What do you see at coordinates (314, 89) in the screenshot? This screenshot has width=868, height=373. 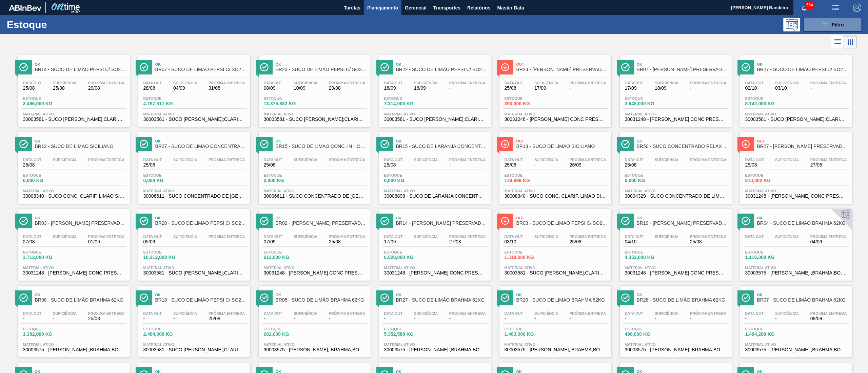 I see `a: ÍconeOkBR23 - SUCO DE LIMÃO PEPSI C/ SO2 46KGData out08/09Suficiência10/09Próxima Entrega29/08Est...` at bounding box center [314, 89].